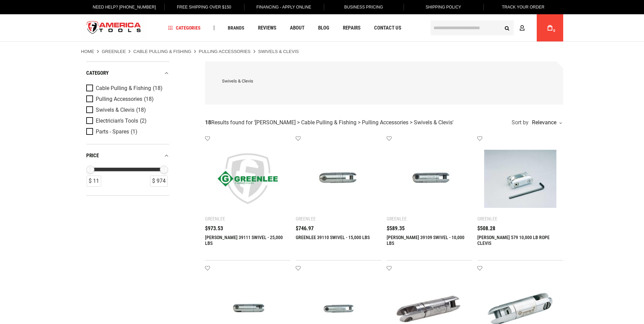 The height and width of the screenshot is (324, 644). Describe the element at coordinates (127, 128) in the screenshot. I see `div: Product Filters` at that location.